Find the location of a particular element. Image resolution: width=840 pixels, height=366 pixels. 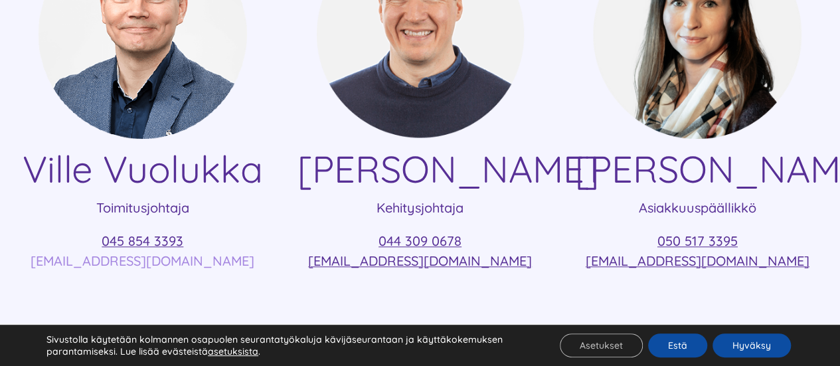

p: Sivustolla käytetään kolmannen osapuolen seurantatyökaluja kävijäseurantaan ja käyttäkokemuksen p... is located at coordinates (289, 345).